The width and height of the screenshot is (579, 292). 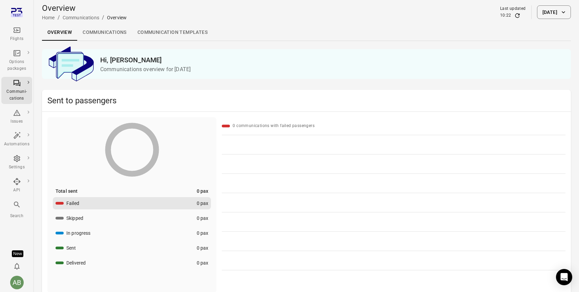 I want to click on div: Overview, so click(x=117, y=18).